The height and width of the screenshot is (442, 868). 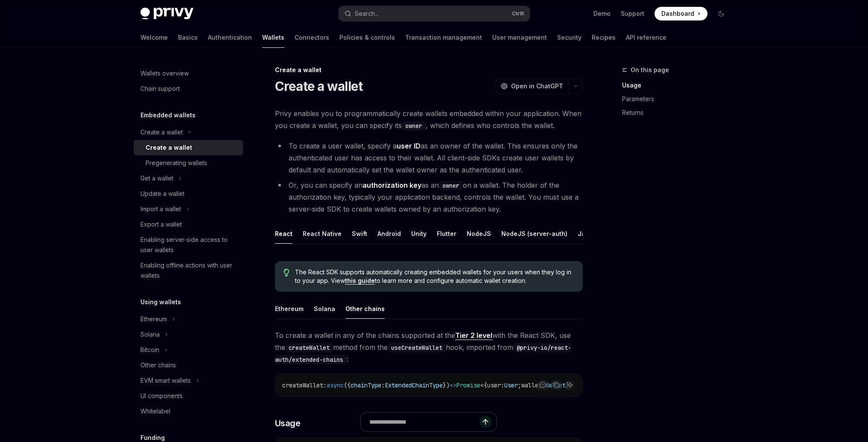 What do you see at coordinates (520, 38) in the screenshot?
I see `a: User management` at bounding box center [520, 38].